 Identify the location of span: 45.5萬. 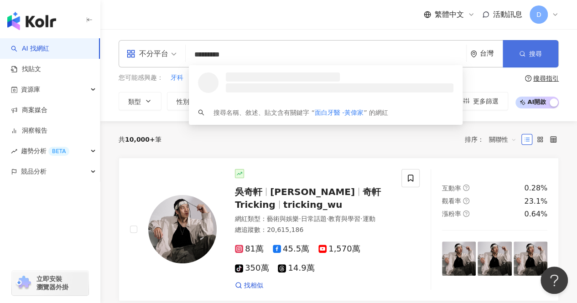
(291, 249).